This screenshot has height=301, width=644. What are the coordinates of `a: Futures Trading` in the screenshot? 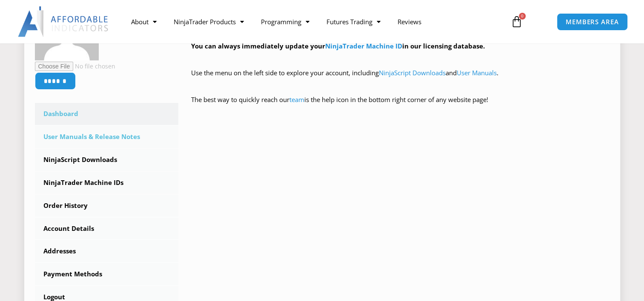 It's located at (353, 22).